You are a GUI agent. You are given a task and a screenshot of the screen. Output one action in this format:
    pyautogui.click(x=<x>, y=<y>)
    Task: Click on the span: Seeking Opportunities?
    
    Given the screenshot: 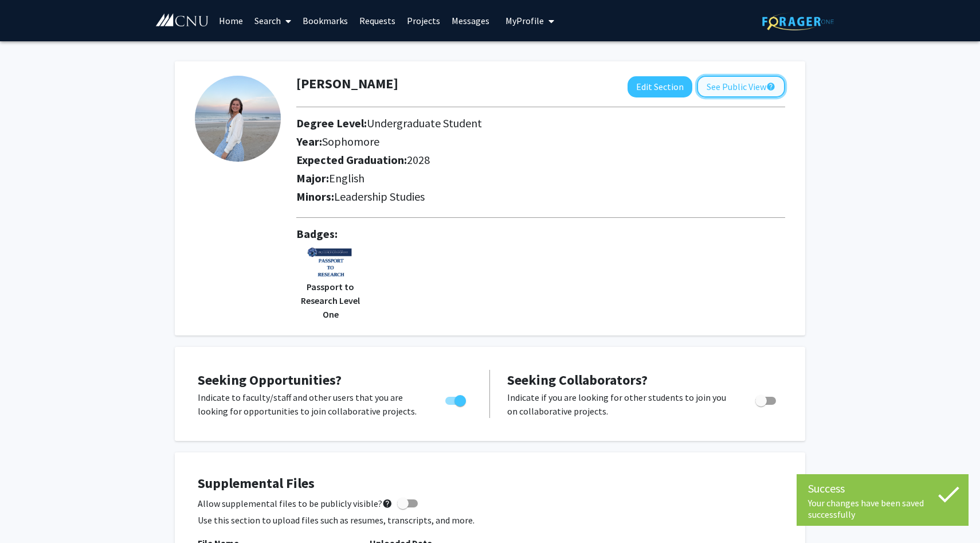 What is the action you would take?
    pyautogui.click(x=269, y=380)
    